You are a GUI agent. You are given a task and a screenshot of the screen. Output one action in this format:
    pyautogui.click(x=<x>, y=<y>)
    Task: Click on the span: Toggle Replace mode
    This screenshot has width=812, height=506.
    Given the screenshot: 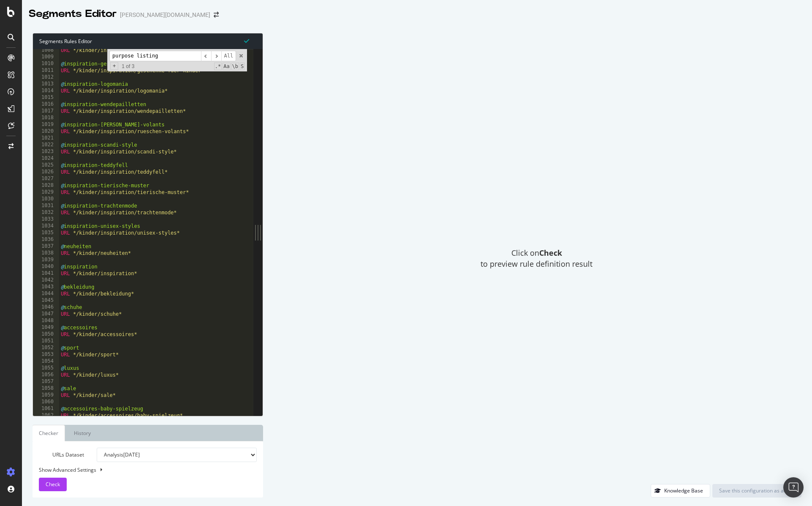 What is the action you would take?
    pyautogui.click(x=114, y=66)
    